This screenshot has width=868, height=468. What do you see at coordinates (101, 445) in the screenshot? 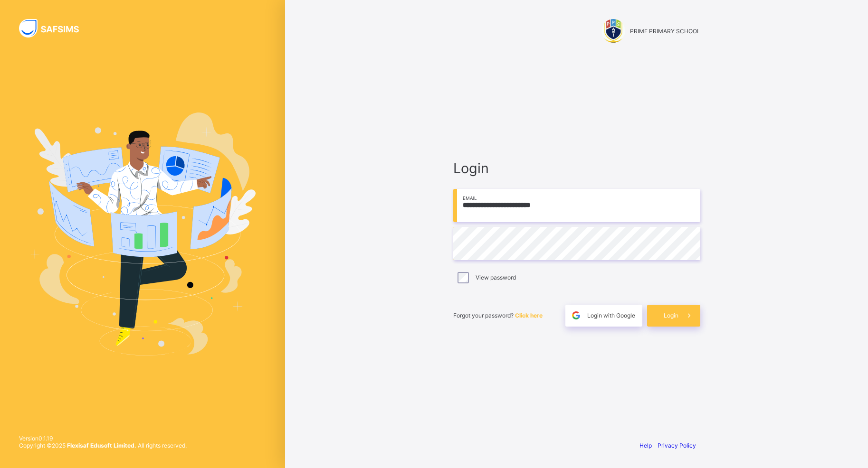
I see `strong: Flexisaf Edusoft Limited.` at bounding box center [101, 445].